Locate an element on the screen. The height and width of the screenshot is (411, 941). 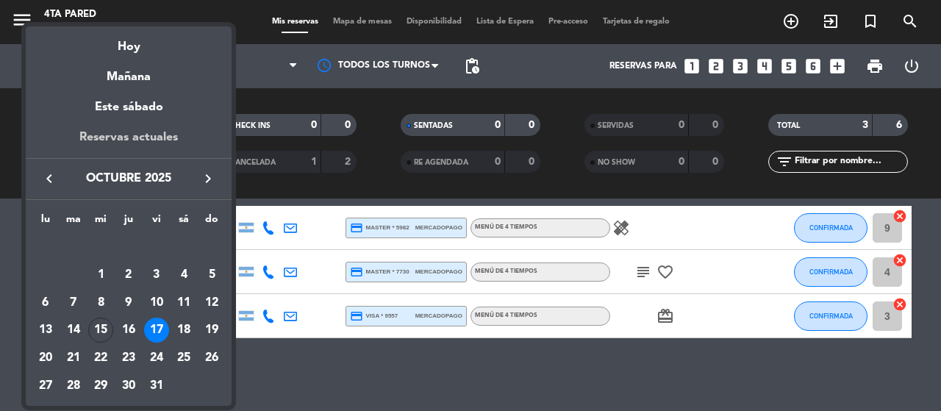
td: 9 de octubre de 2025 is located at coordinates (129, 303).